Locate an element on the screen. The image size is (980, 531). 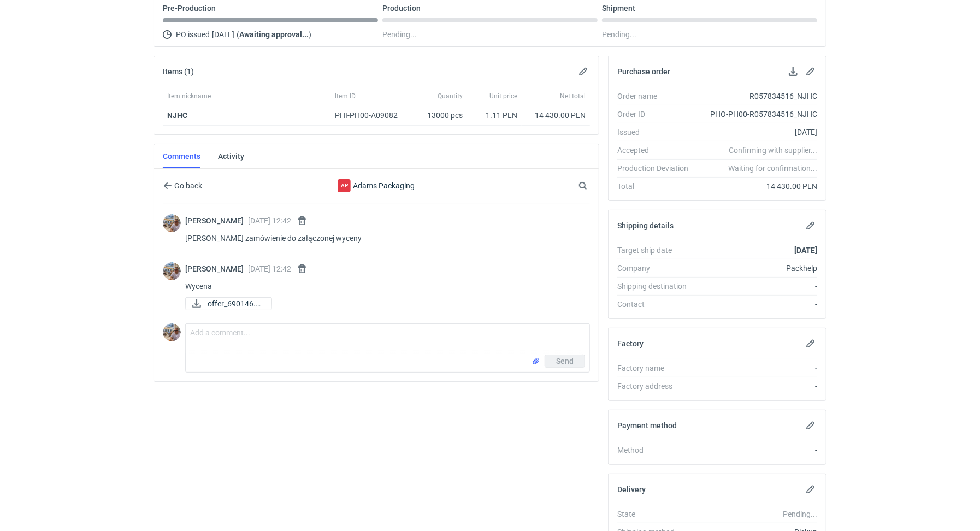
div: Company is located at coordinates (658, 268).